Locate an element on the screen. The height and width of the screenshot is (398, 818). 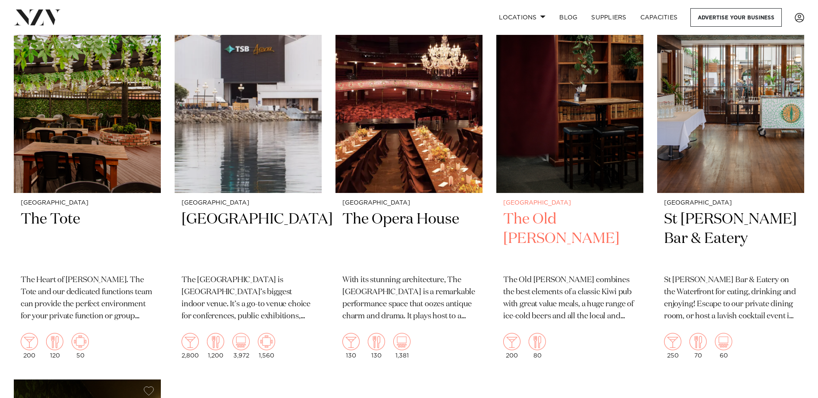
a: Advertise your business is located at coordinates (736, 17).